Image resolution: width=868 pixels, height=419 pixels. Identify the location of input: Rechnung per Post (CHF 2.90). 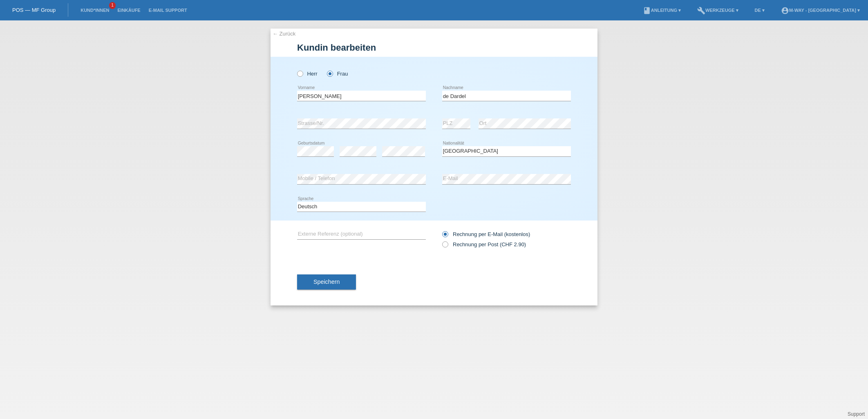
(445, 246).